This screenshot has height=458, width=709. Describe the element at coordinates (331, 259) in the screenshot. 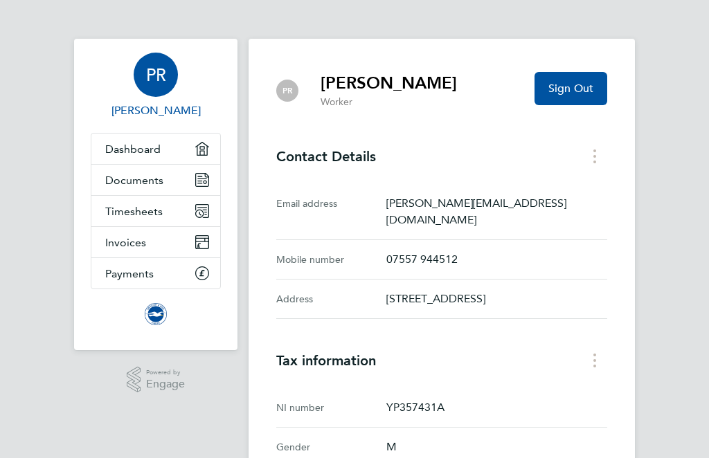

I see `div: Mobile number` at that location.